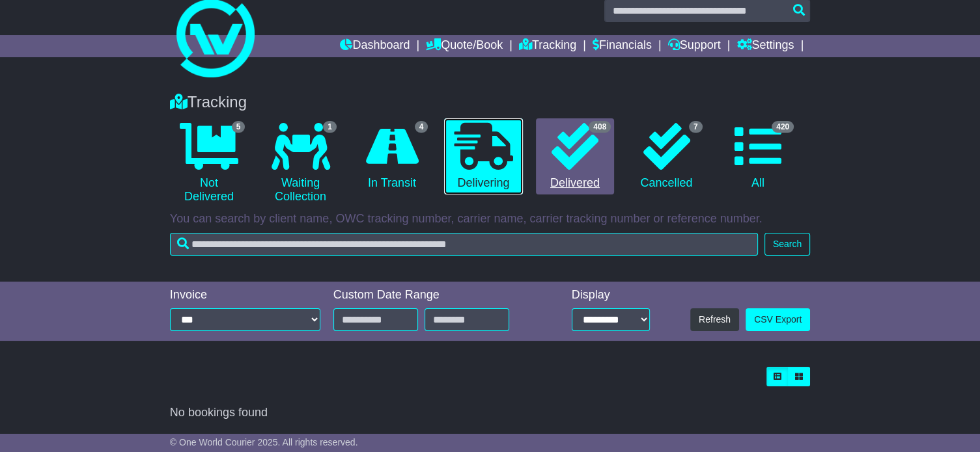 The image size is (980, 452). What do you see at coordinates (489, 219) in the screenshot?
I see `p: You can search by client name, OWC tracking number, carrier name, carrier tracking number or refe...` at bounding box center [489, 219].